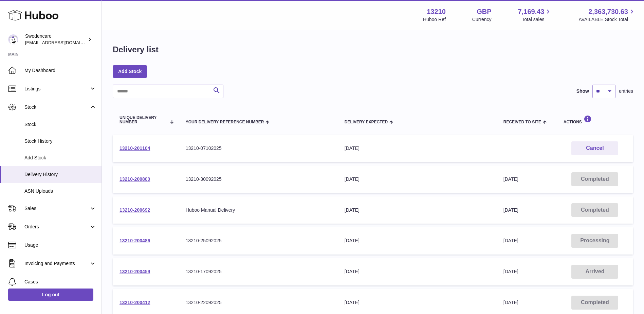 This screenshot has width=644, height=314. I want to click on span: Received to Site, so click(522, 122).